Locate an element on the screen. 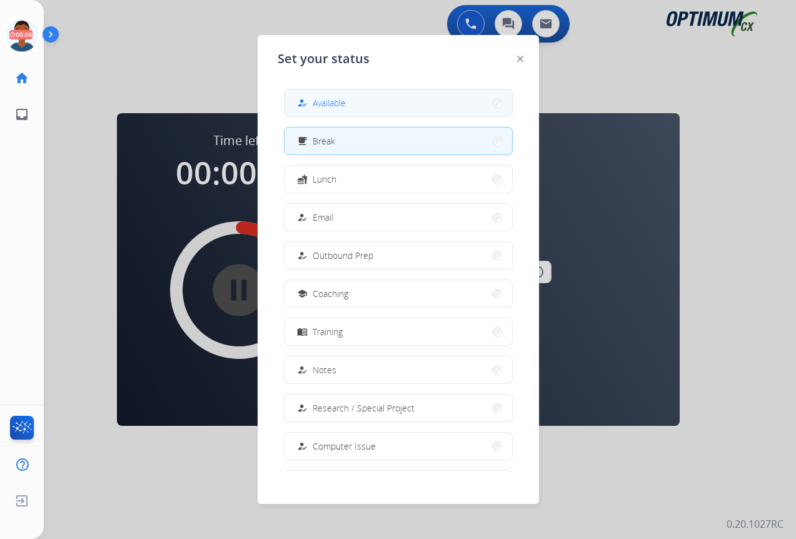  mat-icon: inbox is located at coordinates (22, 114).